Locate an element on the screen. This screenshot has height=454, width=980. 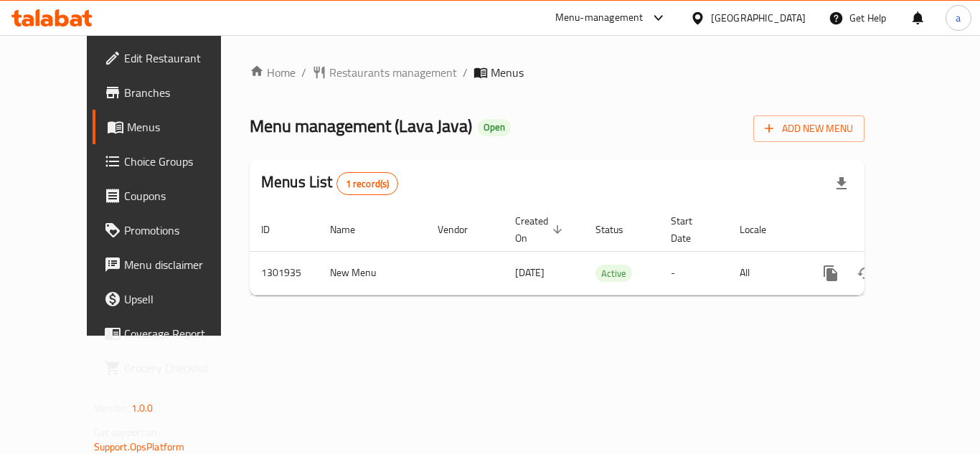
span: Promotions is located at coordinates (181, 230).